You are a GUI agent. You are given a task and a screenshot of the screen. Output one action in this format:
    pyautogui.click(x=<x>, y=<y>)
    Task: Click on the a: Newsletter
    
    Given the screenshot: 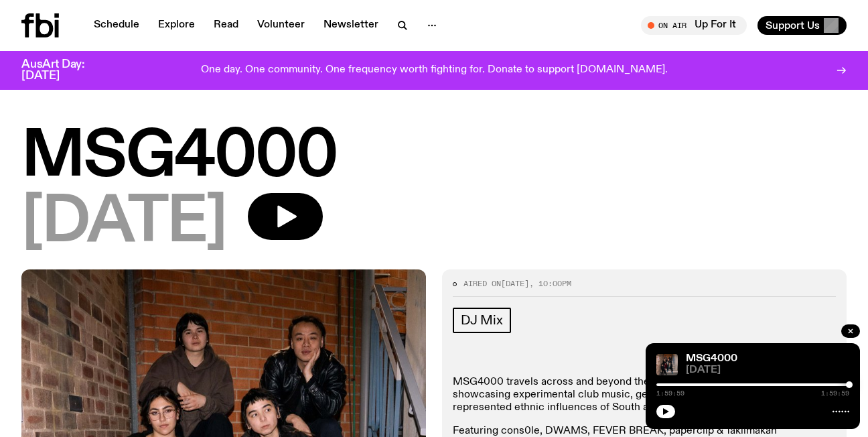 What is the action you would take?
    pyautogui.click(x=351, y=25)
    